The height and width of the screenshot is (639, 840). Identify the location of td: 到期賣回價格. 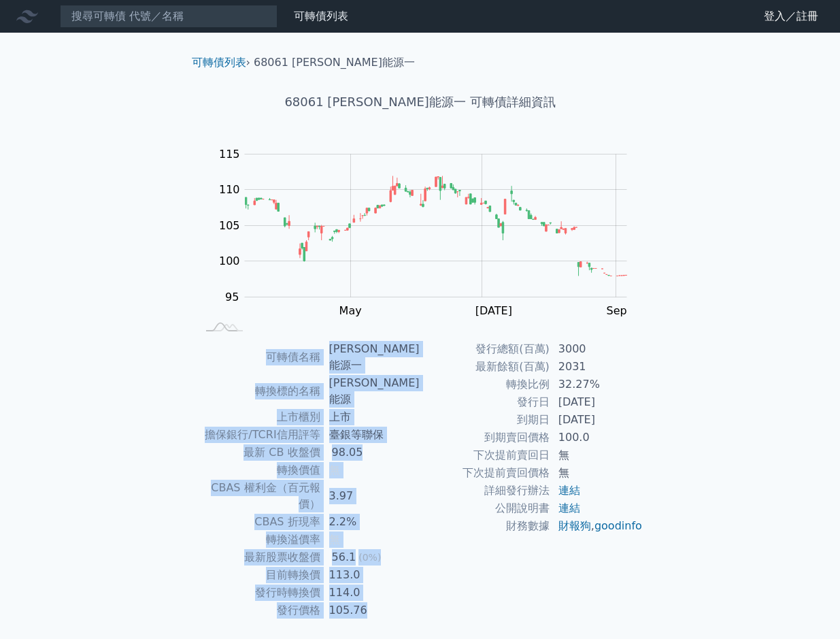
(485, 438).